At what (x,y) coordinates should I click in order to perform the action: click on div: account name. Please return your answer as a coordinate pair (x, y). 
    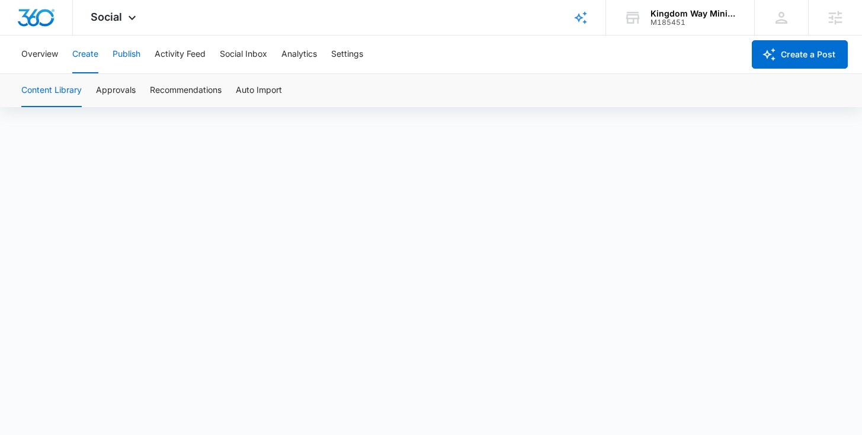
    Looking at the image, I should click on (694, 14).